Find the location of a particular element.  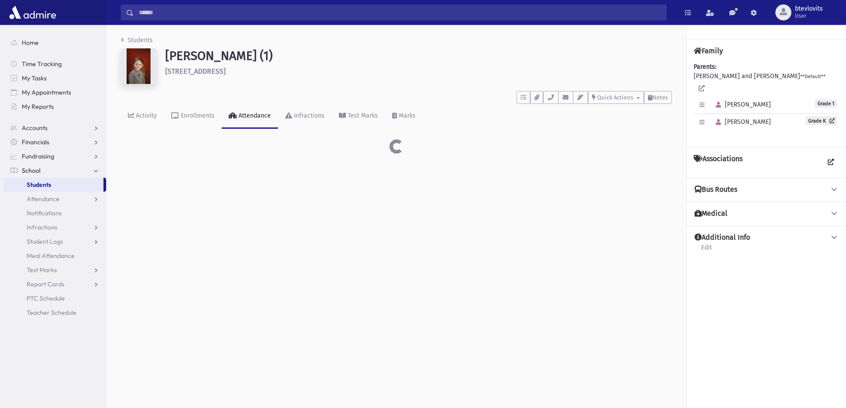

span: Time Tracking is located at coordinates (42, 64).